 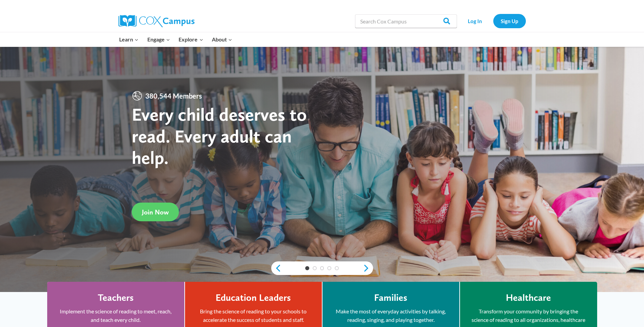 What do you see at coordinates (253, 298) in the screenshot?
I see `h4: Education Leaders` at bounding box center [253, 298].